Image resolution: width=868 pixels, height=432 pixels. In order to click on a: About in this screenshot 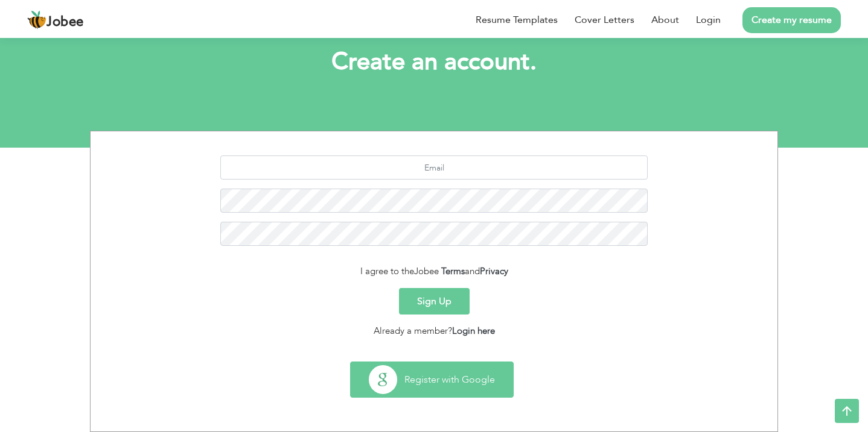, I will do `click(665, 20)`.